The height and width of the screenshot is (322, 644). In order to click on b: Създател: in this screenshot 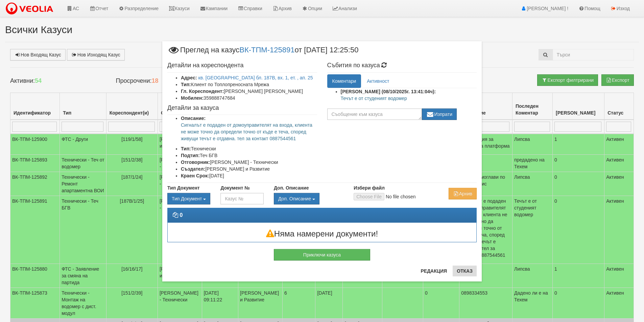, I will do `click(193, 169)`.